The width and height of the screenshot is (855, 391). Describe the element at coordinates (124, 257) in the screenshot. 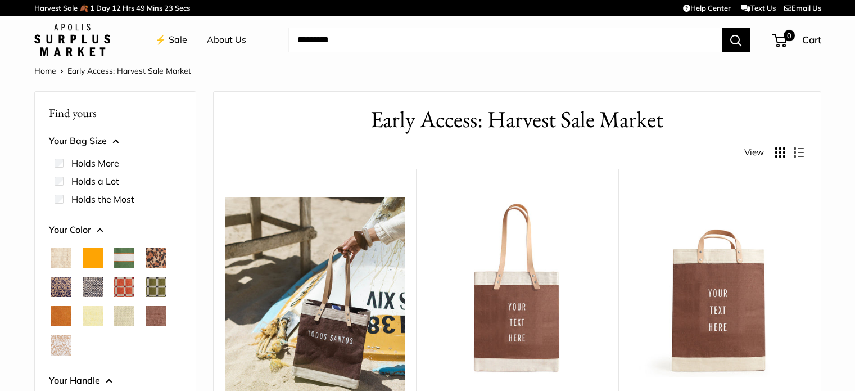

I see `button: Court Green` at that location.